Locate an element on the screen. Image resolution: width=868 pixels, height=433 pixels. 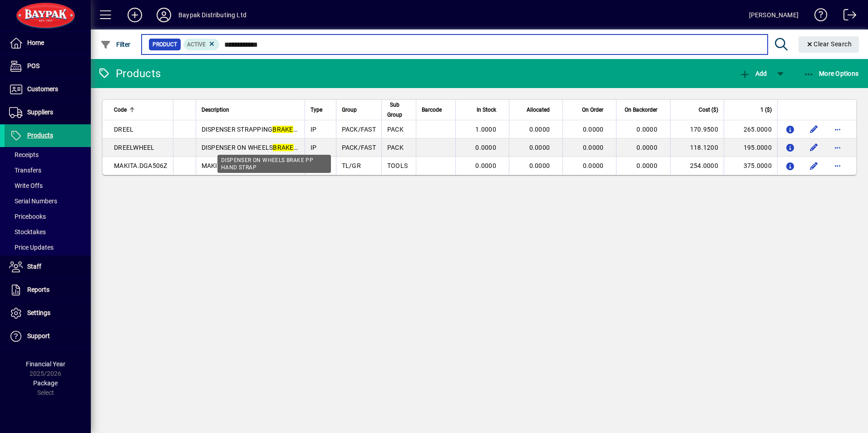
button: Filter is located at coordinates (115, 45).